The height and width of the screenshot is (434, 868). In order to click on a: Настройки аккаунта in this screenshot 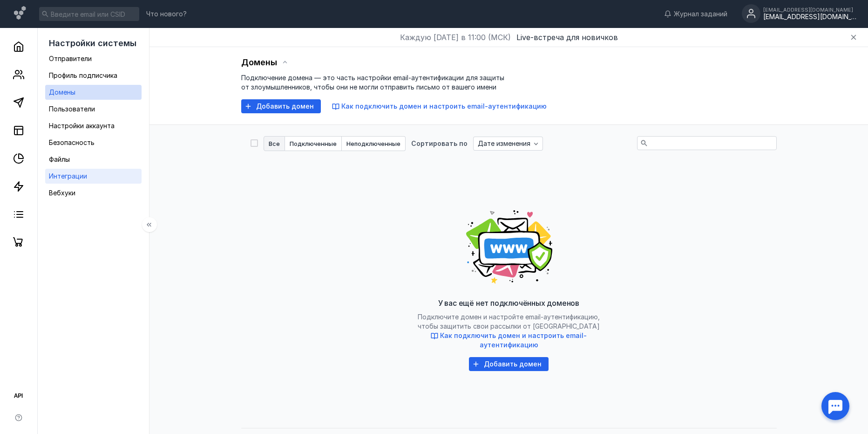, I will do `click(93, 126)`.